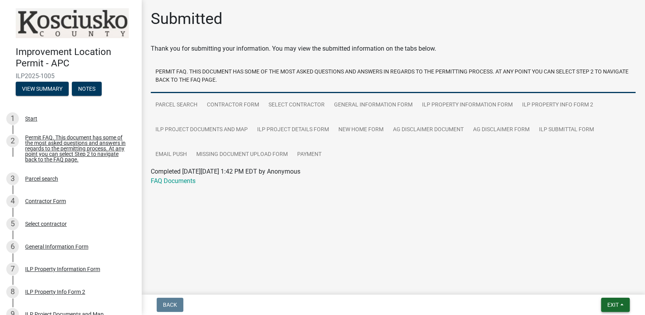 The height and width of the screenshot is (315, 645). Describe the element at coordinates (173, 180) in the screenshot. I see `a: FAQ Documents` at that location.